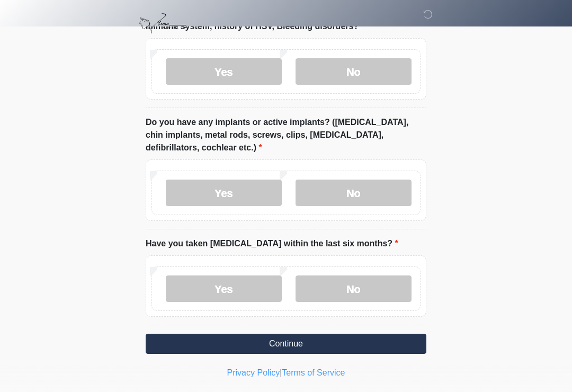 This screenshot has width=572, height=392. What do you see at coordinates (254, 372) in the screenshot?
I see `a: Privacy Policy` at bounding box center [254, 372].